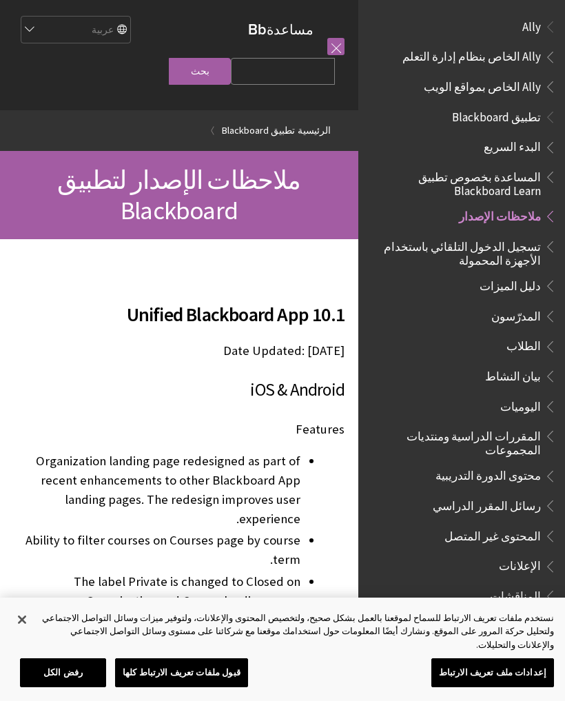 The image size is (565, 701). Describe the element at coordinates (157, 550) in the screenshot. I see `li: Ability to filter courses on Courses page by course term.` at that location.